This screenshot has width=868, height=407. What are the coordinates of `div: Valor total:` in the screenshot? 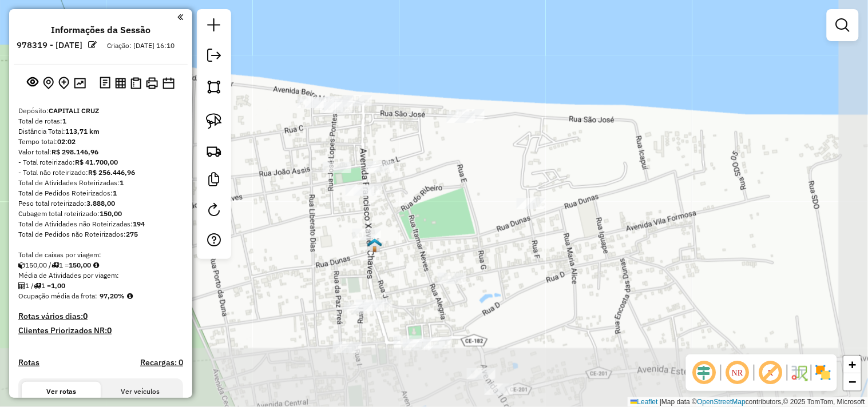 It's located at (101, 152).